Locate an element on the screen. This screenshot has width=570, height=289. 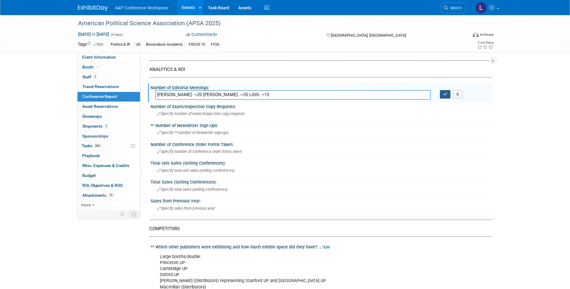
span: Search is located at coordinates (455, 8).